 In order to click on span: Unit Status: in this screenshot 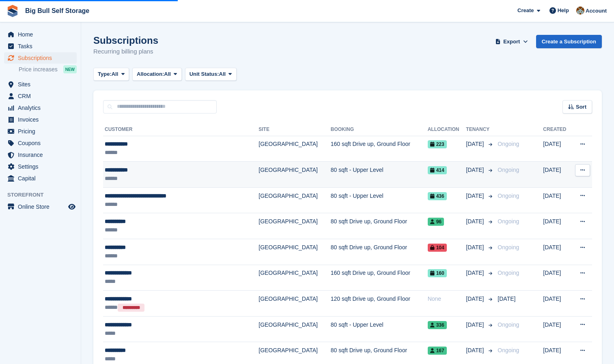, I will do `click(204, 74)`.